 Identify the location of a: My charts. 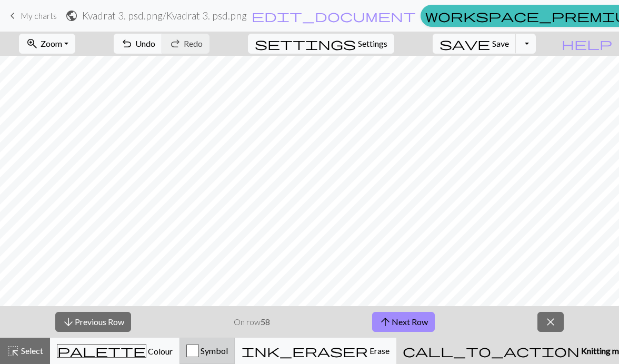
(32, 16).